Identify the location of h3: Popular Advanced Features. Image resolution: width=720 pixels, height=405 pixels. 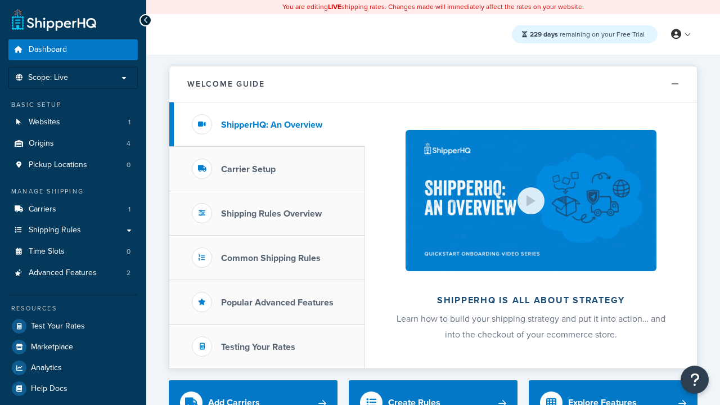
(277, 303).